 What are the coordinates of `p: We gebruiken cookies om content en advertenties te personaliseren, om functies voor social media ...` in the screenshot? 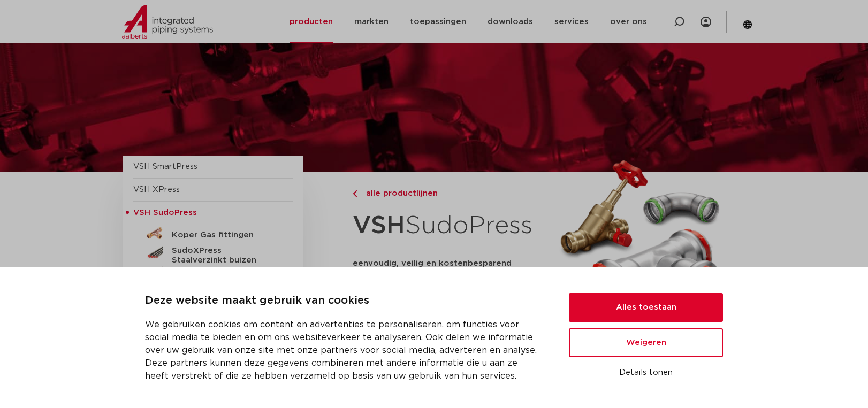 It's located at (344, 350).